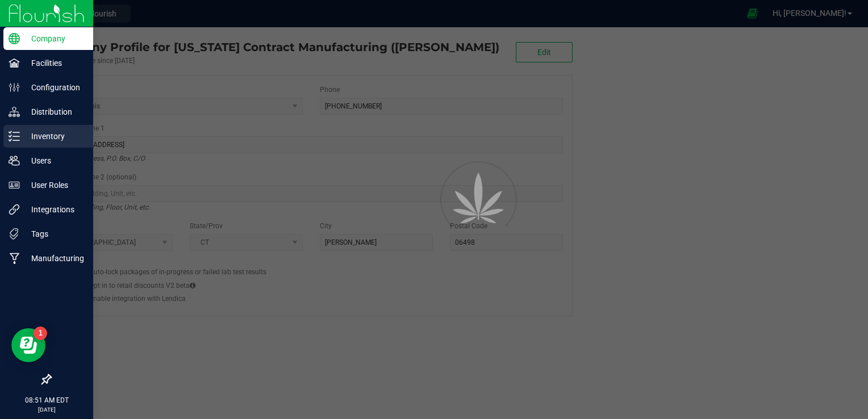 This screenshot has height=419, width=868. I want to click on inline-svg: Integrations, so click(14, 210).